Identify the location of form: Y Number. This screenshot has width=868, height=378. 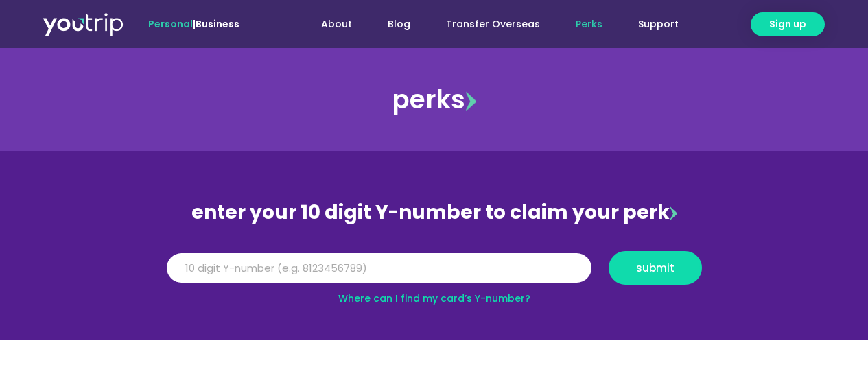
(435, 273).